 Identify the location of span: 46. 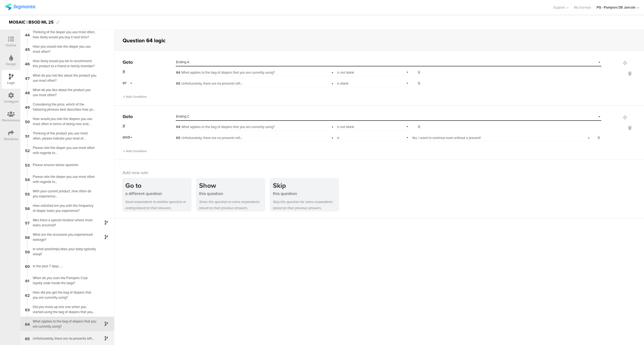
(28, 63).